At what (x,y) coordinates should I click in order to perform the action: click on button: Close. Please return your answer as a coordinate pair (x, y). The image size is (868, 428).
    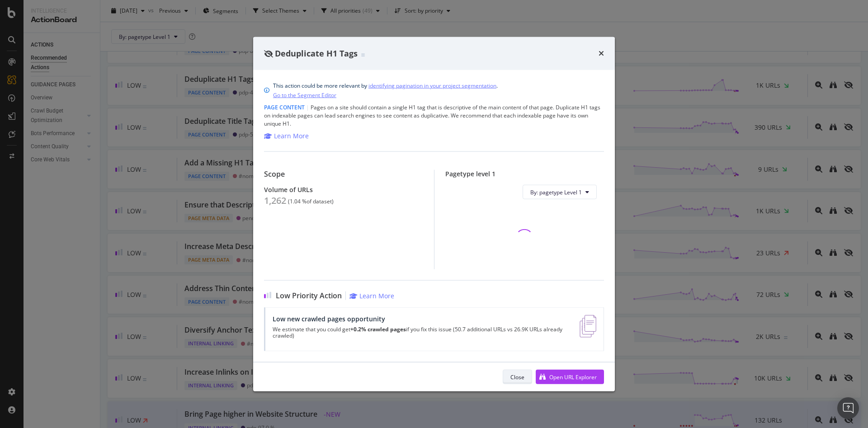
    Looking at the image, I should click on (517, 377).